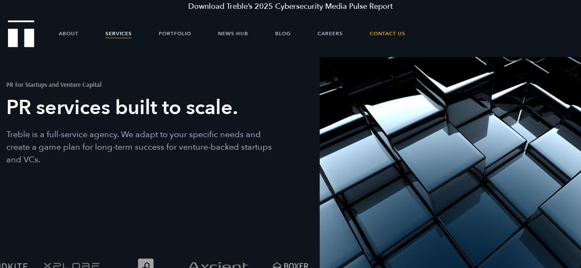  What do you see at coordinates (141, 147) in the screenshot?
I see `p: Treble is a full-service agency. We adapt to your specific needs and create a game plan for long-...` at bounding box center [141, 147].